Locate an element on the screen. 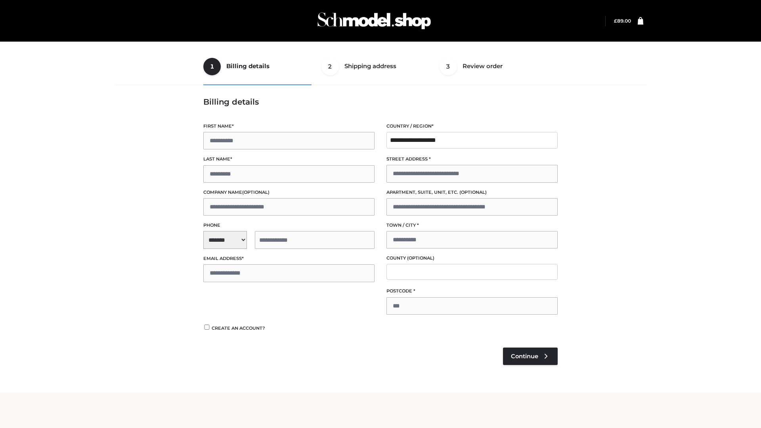 This screenshot has width=761, height=428. h3: Billing details is located at coordinates (380, 102).